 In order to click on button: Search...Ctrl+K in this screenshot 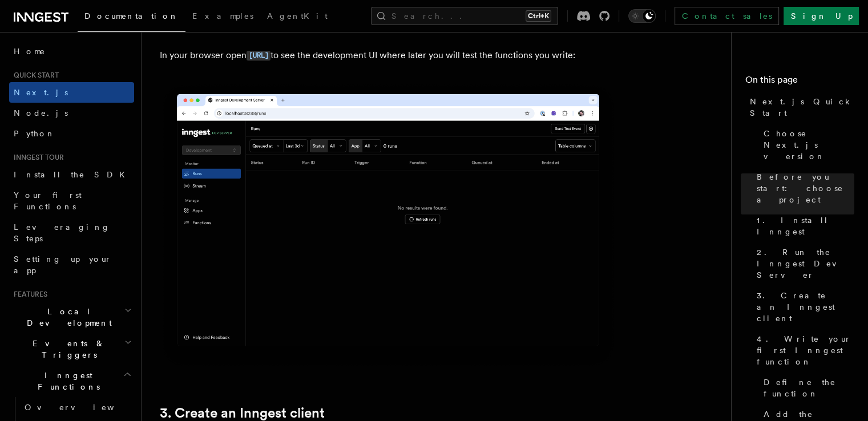, I will do `click(465, 16)`.